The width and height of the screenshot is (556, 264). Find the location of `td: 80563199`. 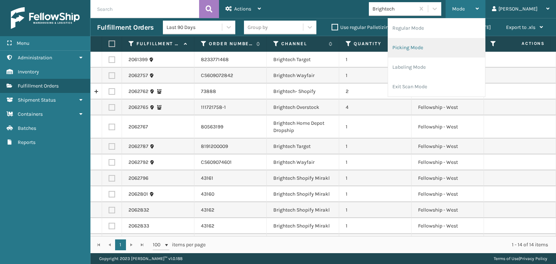

td: 80563199 is located at coordinates (231, 127).